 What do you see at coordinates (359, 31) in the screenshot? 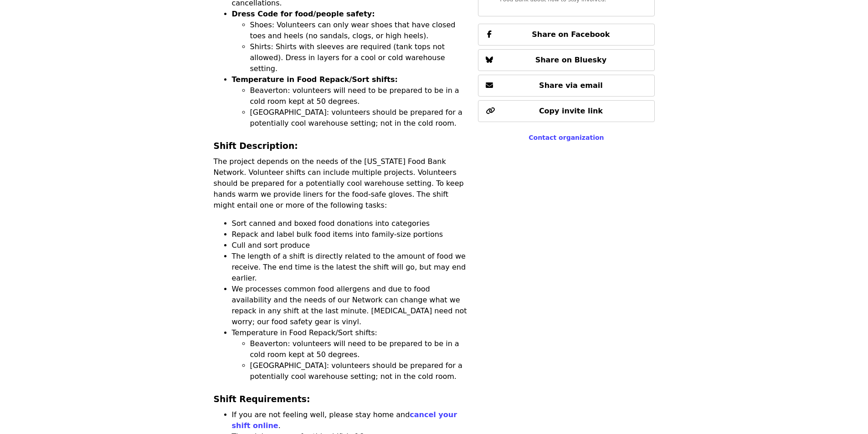
I see `li: Shoes: Volunteers can only wear shoes that have closed toes and heels (no sandals, clogs, or high...` at bounding box center [359, 31].